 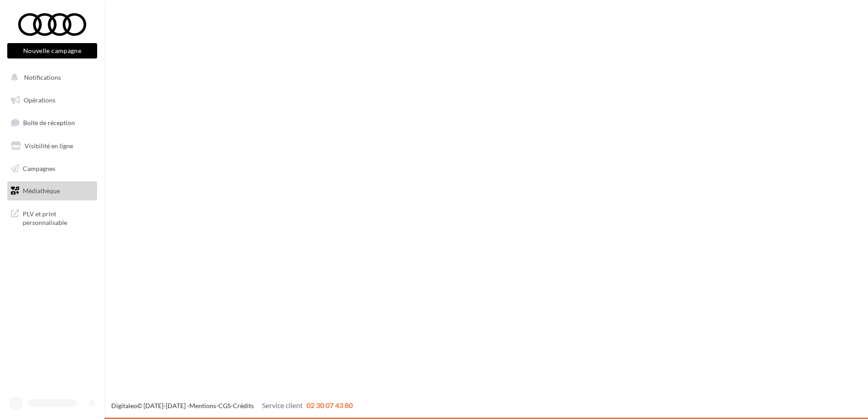 I want to click on a: Campagnes, so click(x=52, y=169).